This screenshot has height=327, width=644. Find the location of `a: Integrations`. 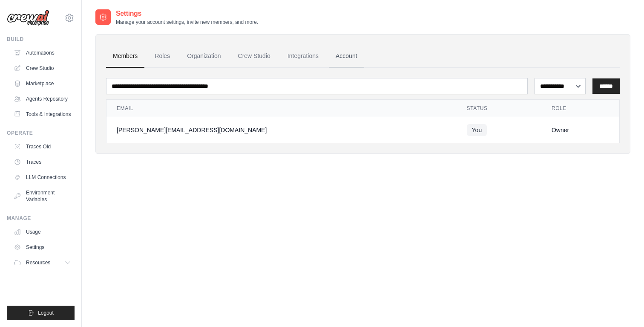

a: Integrations is located at coordinates (303, 56).